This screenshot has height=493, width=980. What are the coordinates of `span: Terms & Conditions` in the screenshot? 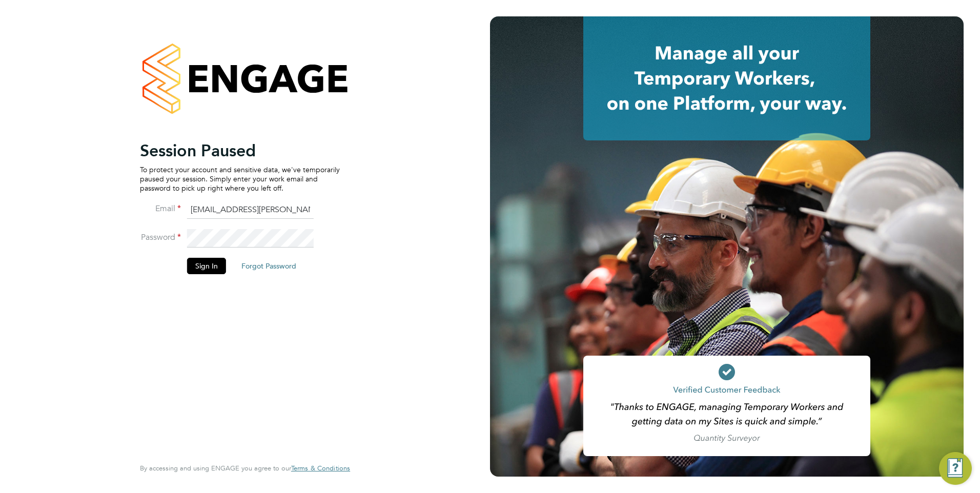 It's located at (320, 468).